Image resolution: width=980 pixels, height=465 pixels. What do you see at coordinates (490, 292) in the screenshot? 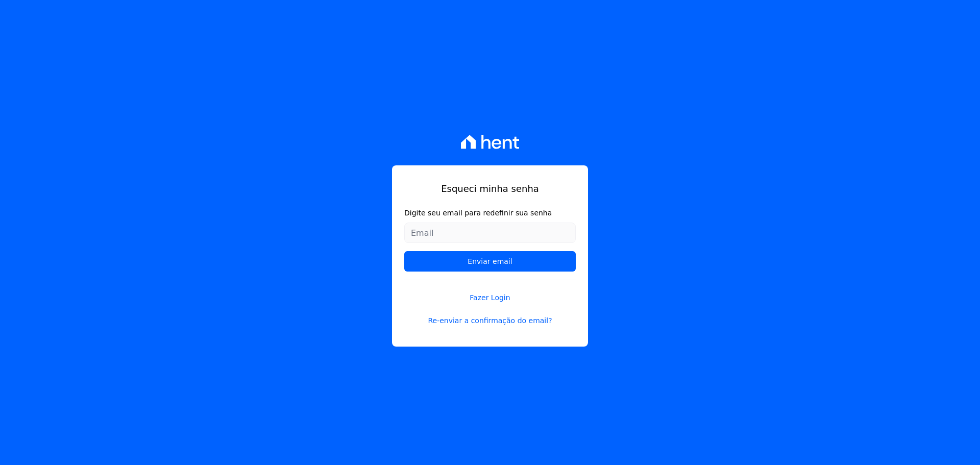
I see `a: Fazer Login` at bounding box center [490, 292].